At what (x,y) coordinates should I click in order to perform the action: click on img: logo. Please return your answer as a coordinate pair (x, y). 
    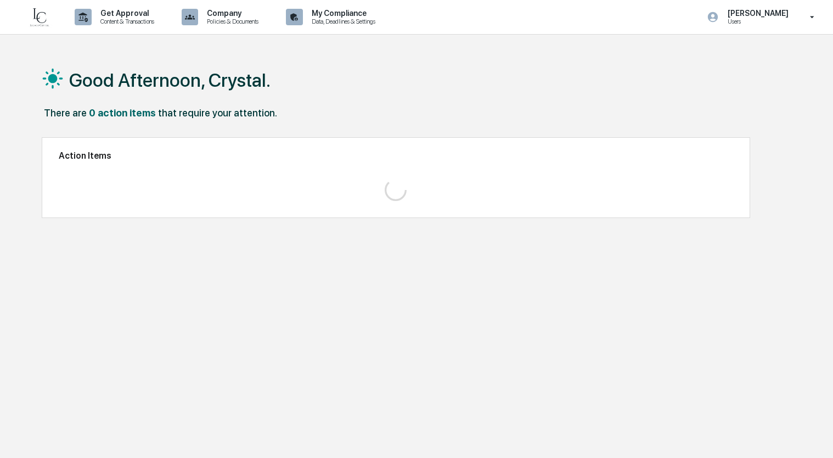
    Looking at the image, I should click on (40, 17).